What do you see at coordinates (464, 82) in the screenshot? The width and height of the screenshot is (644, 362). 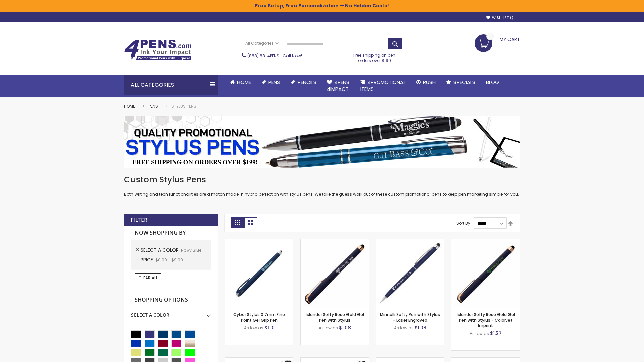 I see `span: Specials` at bounding box center [464, 82].